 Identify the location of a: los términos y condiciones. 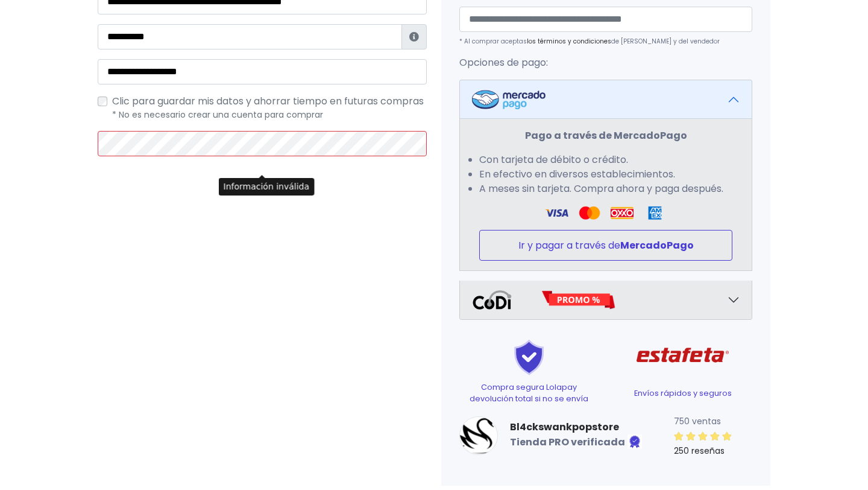
(569, 41).